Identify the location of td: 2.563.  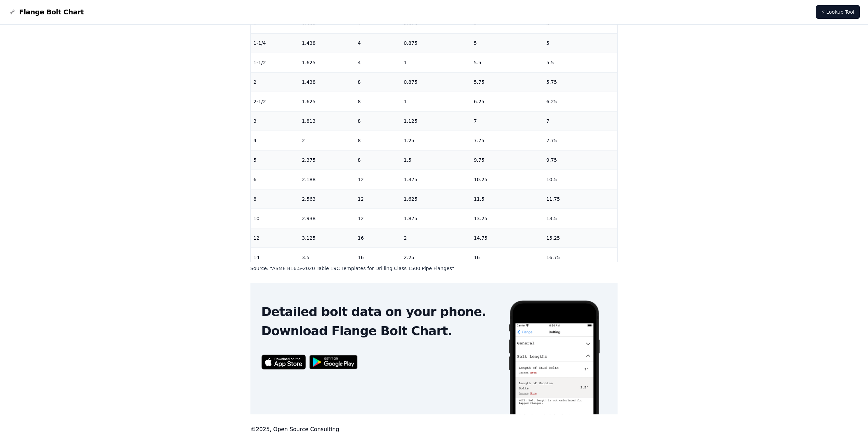
(327, 199).